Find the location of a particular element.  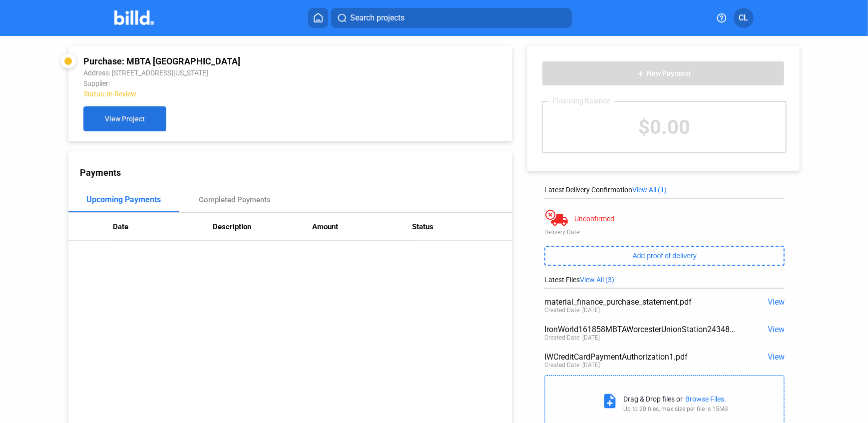

div: Supplier: is located at coordinates (248, 83).